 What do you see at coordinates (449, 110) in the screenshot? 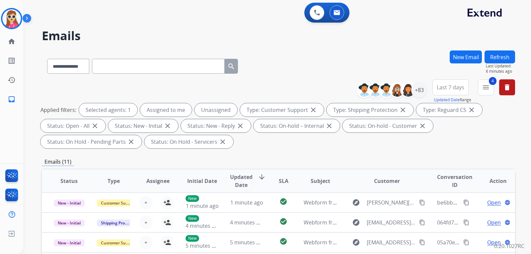
I see `div: Type: Reguard CS` at bounding box center [449, 110].